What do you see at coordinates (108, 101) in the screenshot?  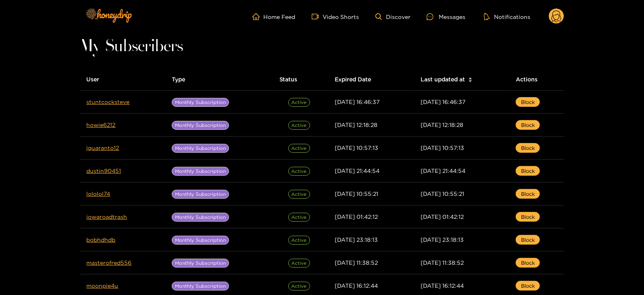 I see `a: stuntcocksteve` at bounding box center [108, 101].